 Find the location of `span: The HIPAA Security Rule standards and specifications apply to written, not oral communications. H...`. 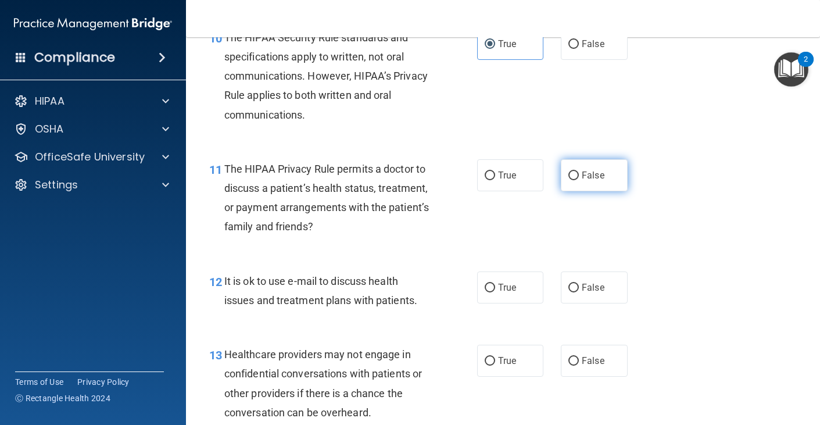

span: The HIPAA Security Rule standards and specifications apply to written, not oral communications. H... is located at coordinates (326, 76).